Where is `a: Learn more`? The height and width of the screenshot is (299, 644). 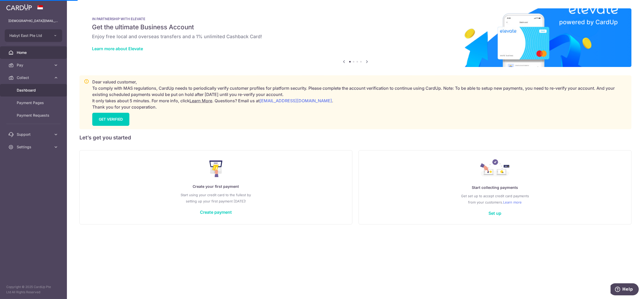
a: Learn more is located at coordinates (512, 202).